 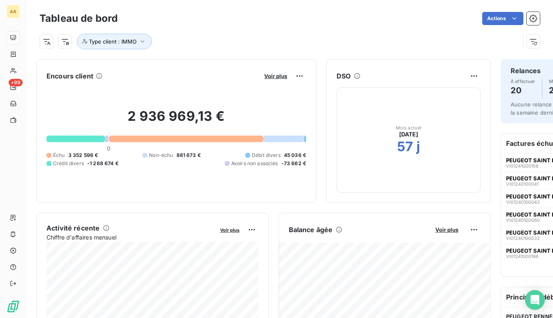 I want to click on span: 0, so click(x=109, y=149).